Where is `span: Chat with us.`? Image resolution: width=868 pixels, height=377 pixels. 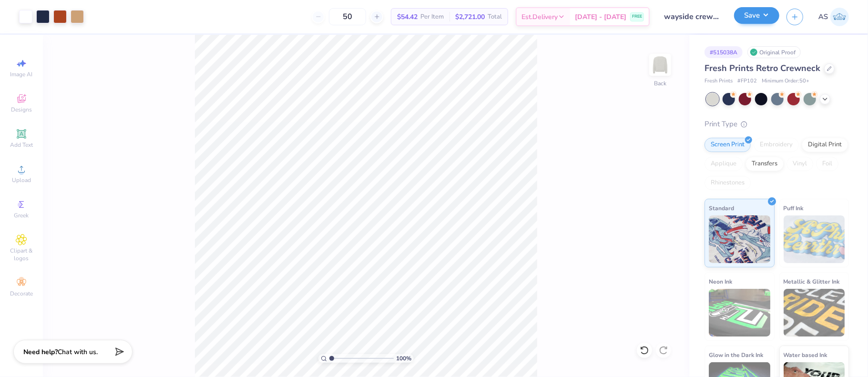 span: Chat with us. is located at coordinates (77, 352).